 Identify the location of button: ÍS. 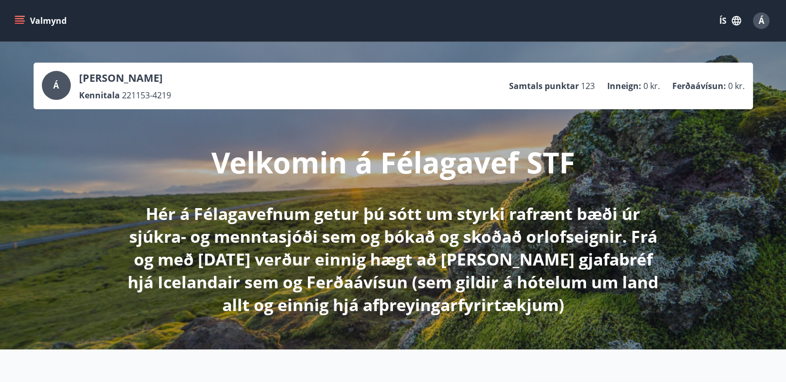
(731, 21).